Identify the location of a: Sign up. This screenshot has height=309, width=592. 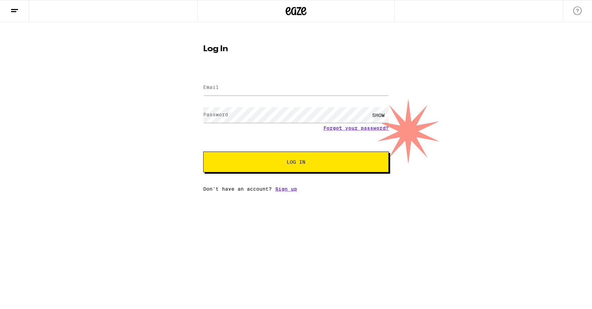
(286, 189).